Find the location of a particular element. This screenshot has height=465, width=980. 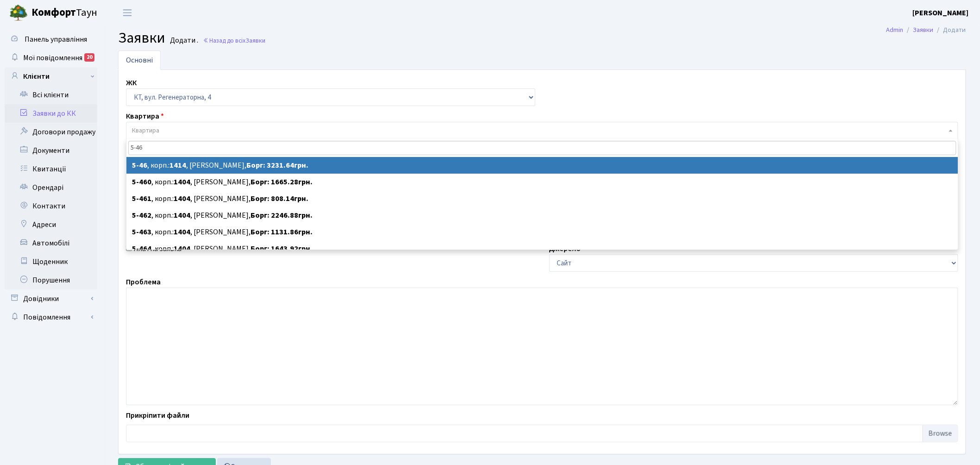

b: 5-46 is located at coordinates (139, 165).